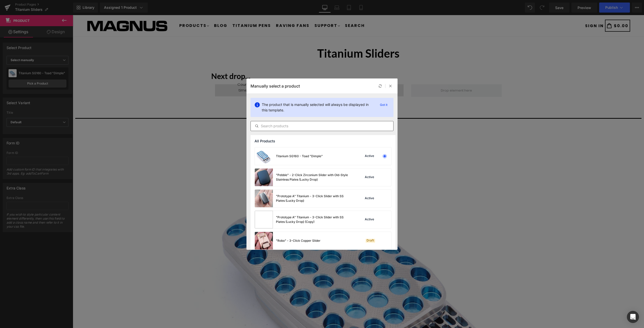 This screenshot has height=328, width=644. Describe the element at coordinates (54, 11) in the screenshot. I see `img: Magnus Store` at that location.